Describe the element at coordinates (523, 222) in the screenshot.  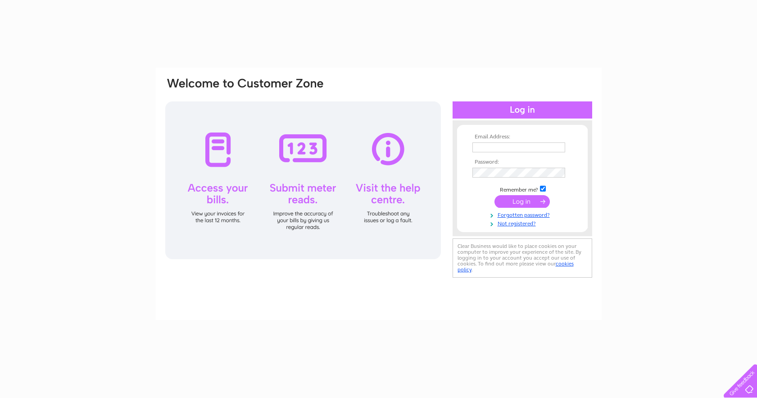
I see `a: Not registered?` at that location.